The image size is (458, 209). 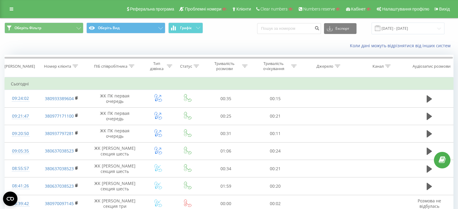 What do you see at coordinates (431, 66) in the screenshot?
I see `div: Аудіозапис розмови` at bounding box center [431, 66].